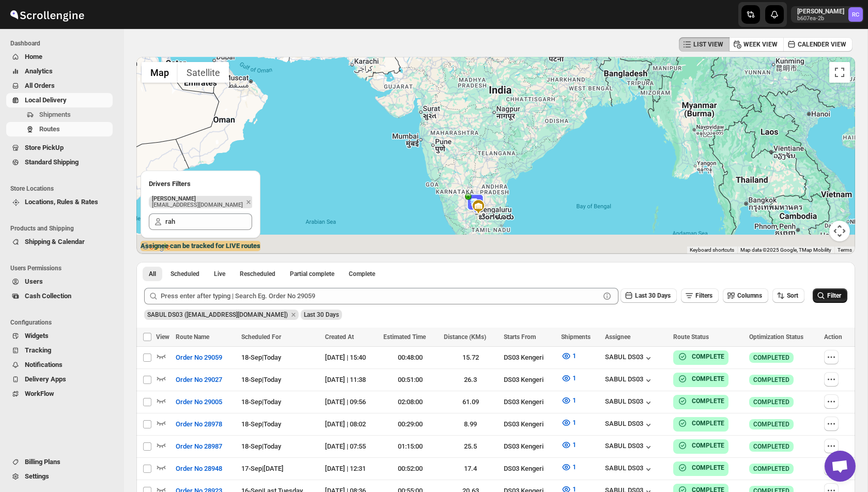 This screenshot has width=868, height=492. Describe the element at coordinates (64, 228) in the screenshot. I see `span: Products and Shipping` at that location.